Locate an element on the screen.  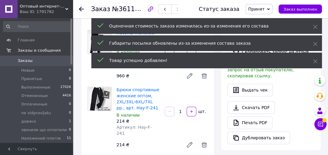
div: Ваш ID: 1791782 is located at coordinates (46, 12).